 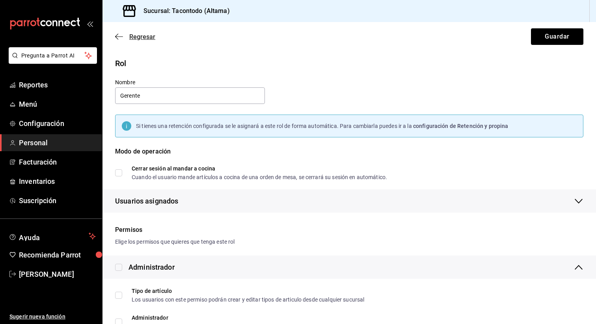 What do you see at coordinates (349, 157) in the screenshot?
I see `div: Modo de operación` at bounding box center [349, 157].